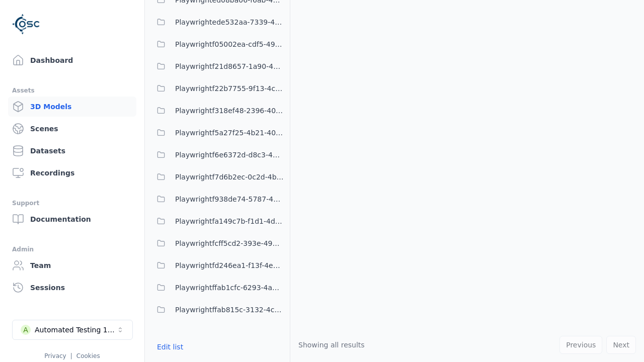  What do you see at coordinates (72, 90) in the screenshot?
I see `div: Assets` at bounding box center [72, 90].